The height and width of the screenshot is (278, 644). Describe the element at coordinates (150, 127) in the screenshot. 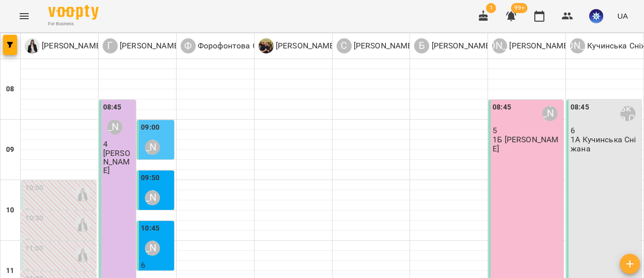

I see `label: 09:00` at that location.